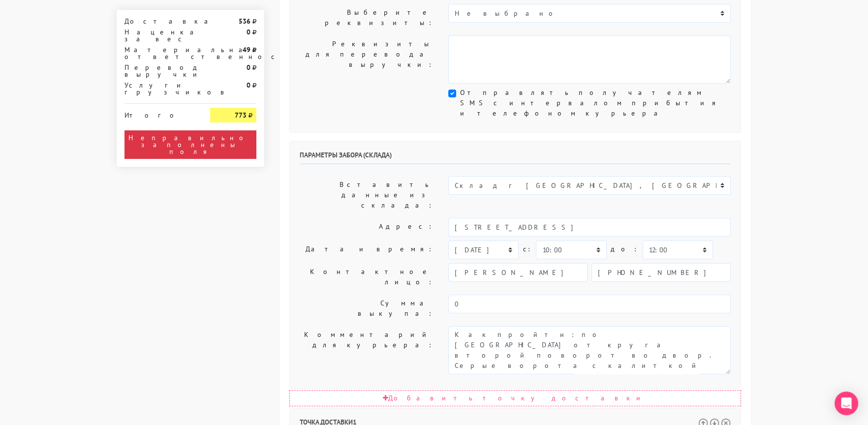 This screenshot has height=425, width=868. What do you see at coordinates (624, 249) in the screenshot?
I see `label: до:` at bounding box center [624, 249].